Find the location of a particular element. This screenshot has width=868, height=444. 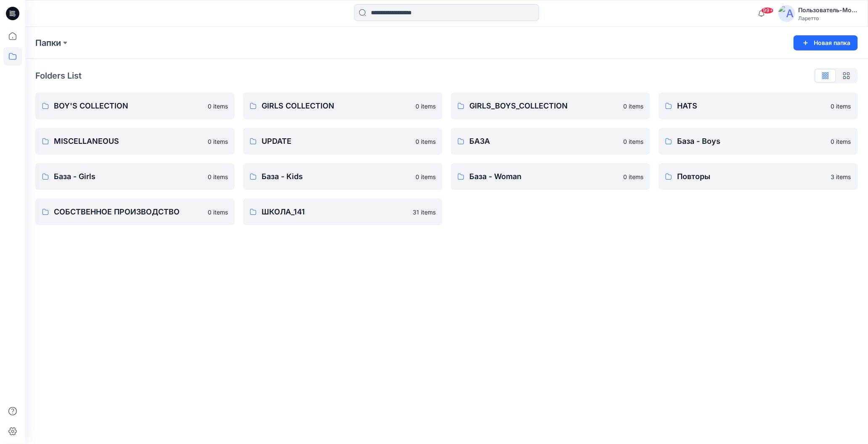

a: База - Boys0 items is located at coordinates (758, 141).